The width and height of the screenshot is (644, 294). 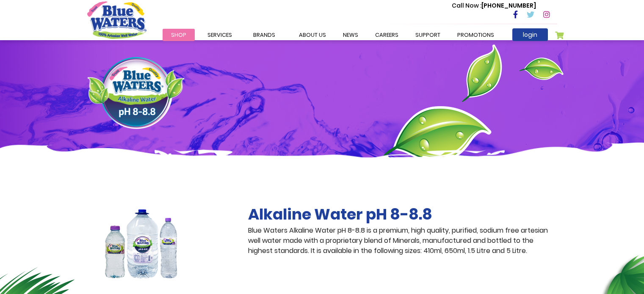 I want to click on a: store logo, so click(x=117, y=20).